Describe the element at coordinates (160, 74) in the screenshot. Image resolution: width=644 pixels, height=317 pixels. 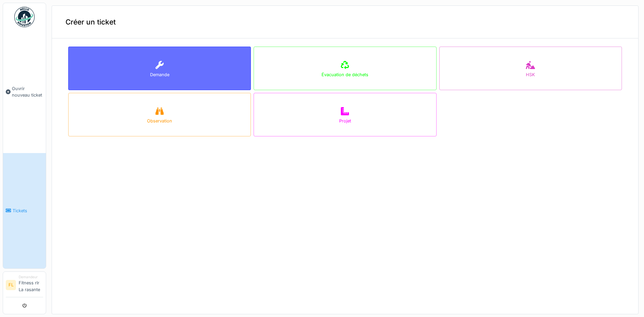
I see `div: Demande` at that location.